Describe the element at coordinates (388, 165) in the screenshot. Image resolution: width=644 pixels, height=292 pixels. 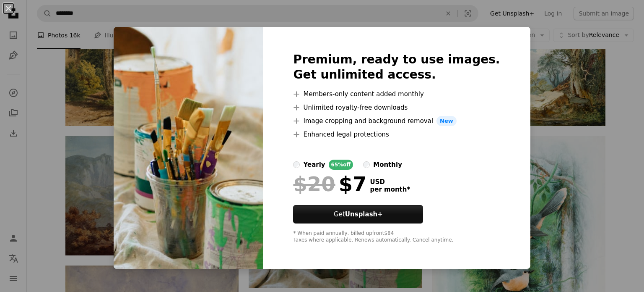
I see `div: monthly` at that location.